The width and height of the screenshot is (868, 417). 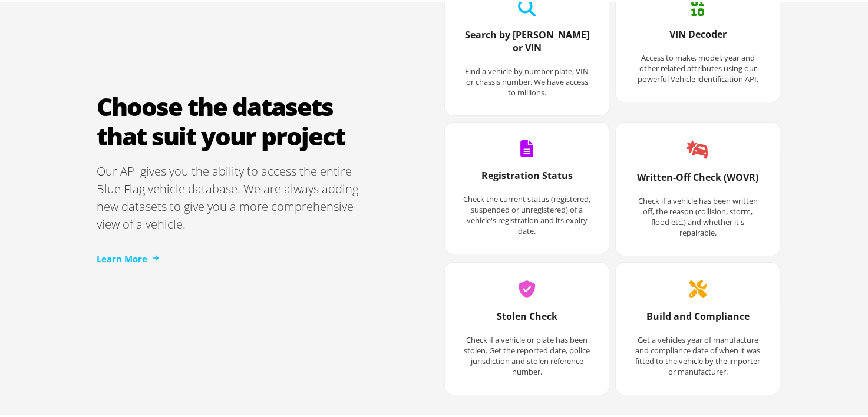 I want to click on p: Check if a vehicle or plate has been stolen. Get the reported date, police jurisdiction and stole..., so click(x=527, y=354).